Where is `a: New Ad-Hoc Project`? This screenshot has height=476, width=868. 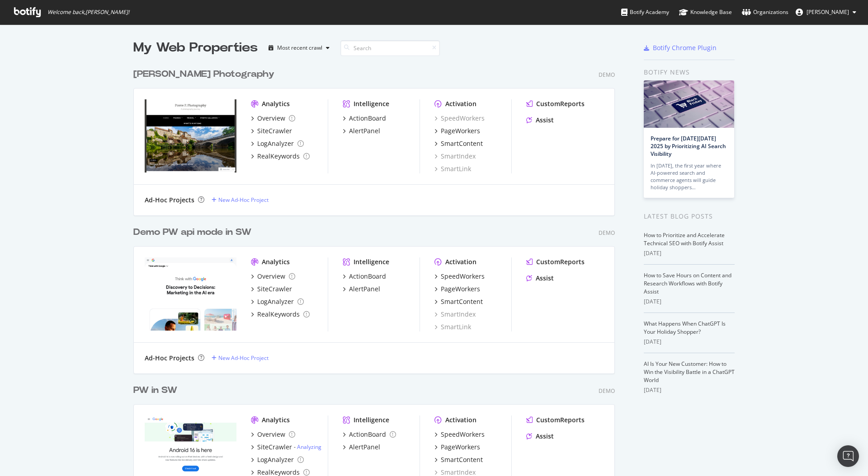 a: New Ad-Hoc Project is located at coordinates (240, 358).